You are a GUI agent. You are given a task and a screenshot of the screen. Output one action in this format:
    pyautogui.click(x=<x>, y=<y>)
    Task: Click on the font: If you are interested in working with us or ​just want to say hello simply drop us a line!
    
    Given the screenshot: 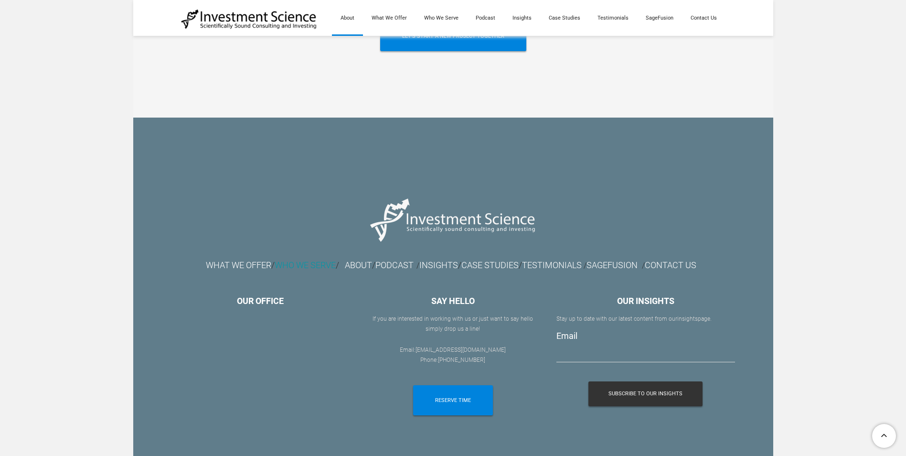 What is the action you would take?
    pyautogui.click(x=453, y=324)
    